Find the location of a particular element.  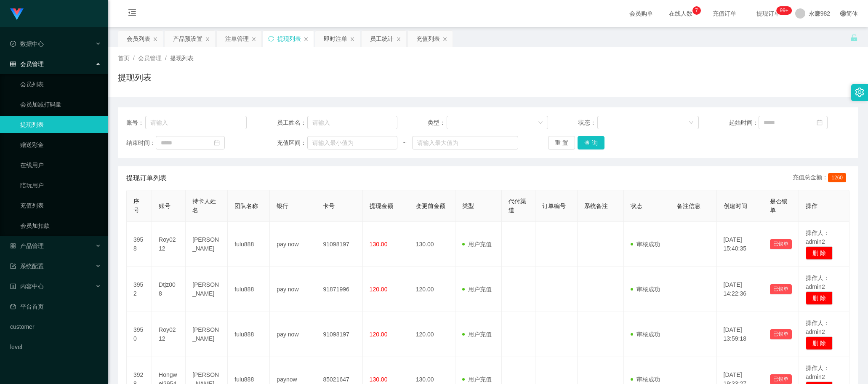

a: 提现列表 is located at coordinates (61, 124).